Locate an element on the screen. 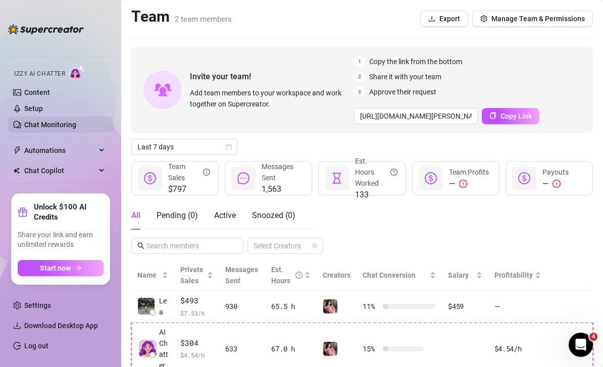 Image resolution: width=603 pixels, height=367 pixels. button: Start nowarrow-right is located at coordinates (61, 268).